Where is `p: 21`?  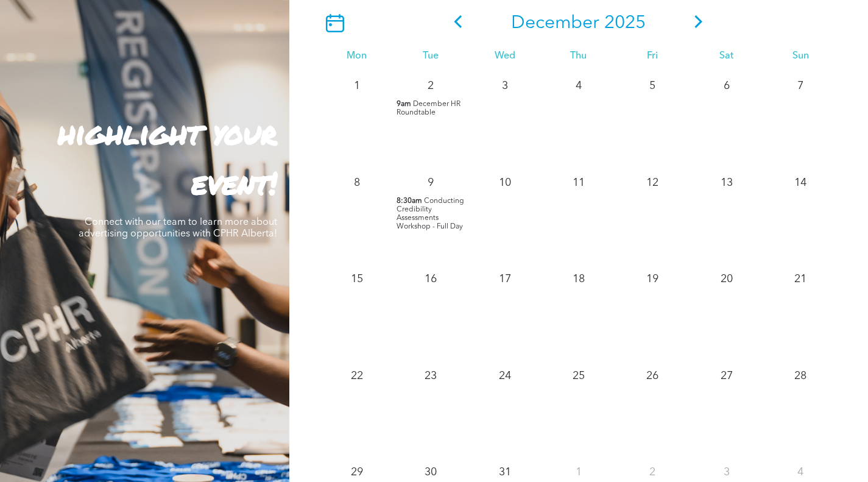
p: 21 is located at coordinates (801, 279).